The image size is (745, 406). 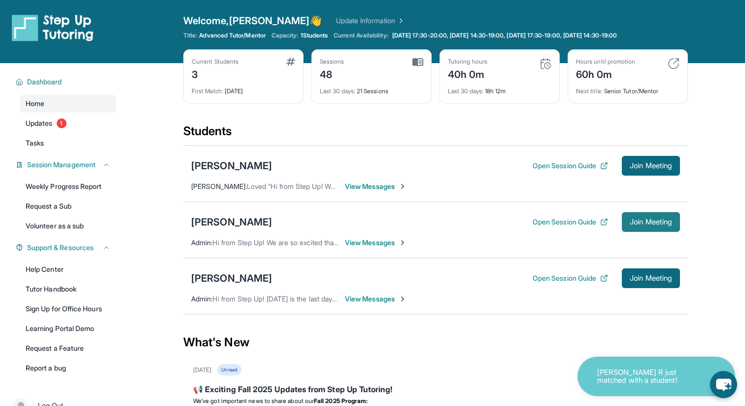 I want to click on div: Senior Tutor/Mentor, so click(x=628, y=88).